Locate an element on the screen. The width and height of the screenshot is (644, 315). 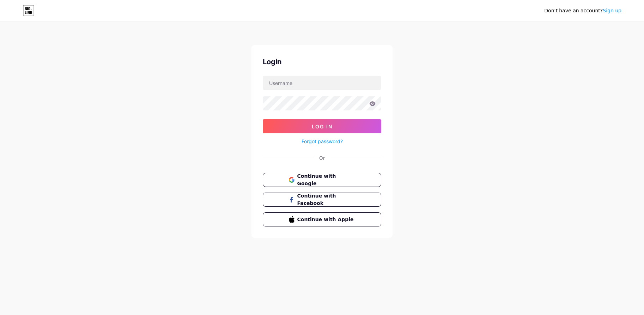
a: Continue with Apple is located at coordinates (322, 219).